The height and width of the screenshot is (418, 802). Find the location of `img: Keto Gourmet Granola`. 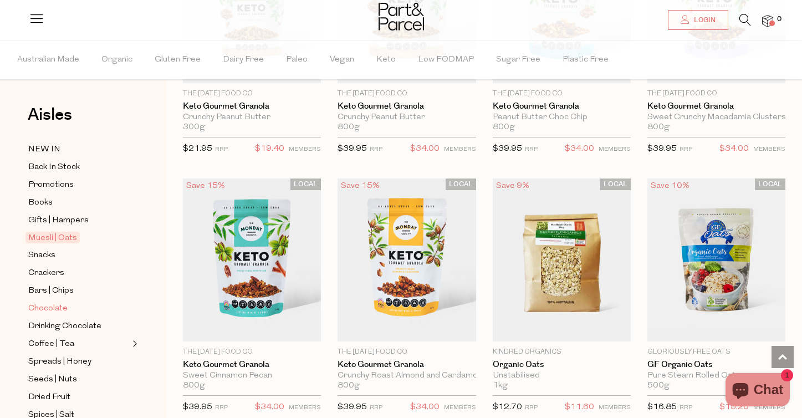

img: Keto Gourmet Granola is located at coordinates (252, 260).